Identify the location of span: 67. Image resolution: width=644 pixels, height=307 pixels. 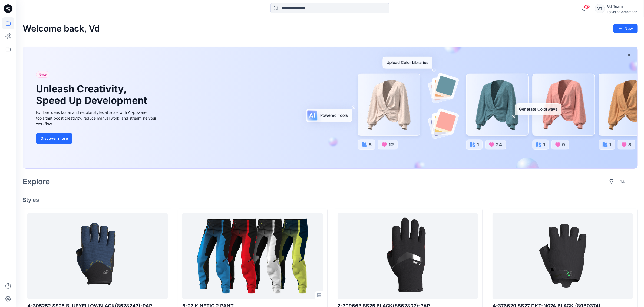
(587, 7).